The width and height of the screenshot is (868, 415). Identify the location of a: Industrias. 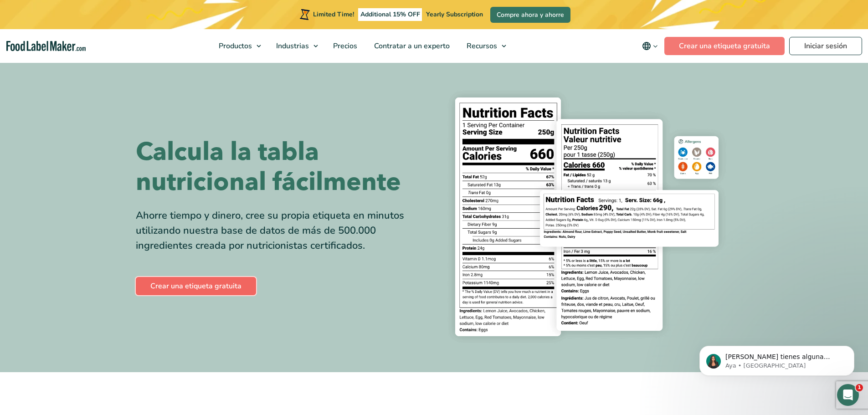
(296, 46).